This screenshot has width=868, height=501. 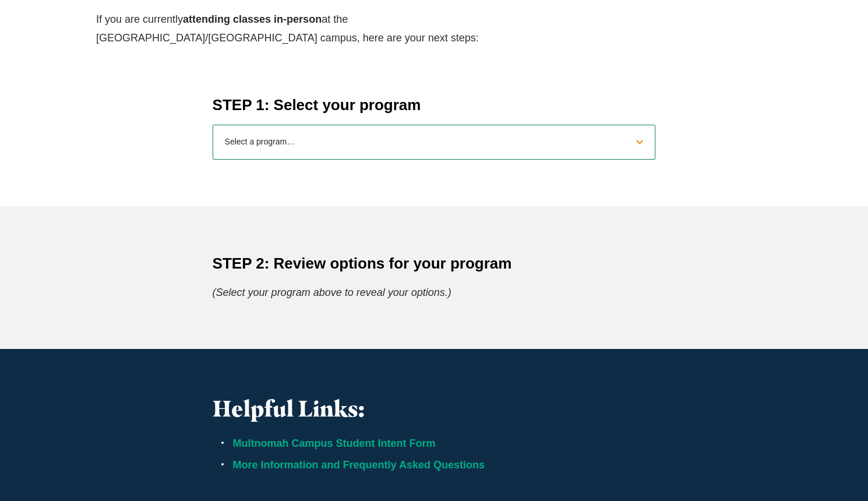 What do you see at coordinates (434, 105) in the screenshot?
I see `h4: STEP 1: Select your program` at bounding box center [434, 105].